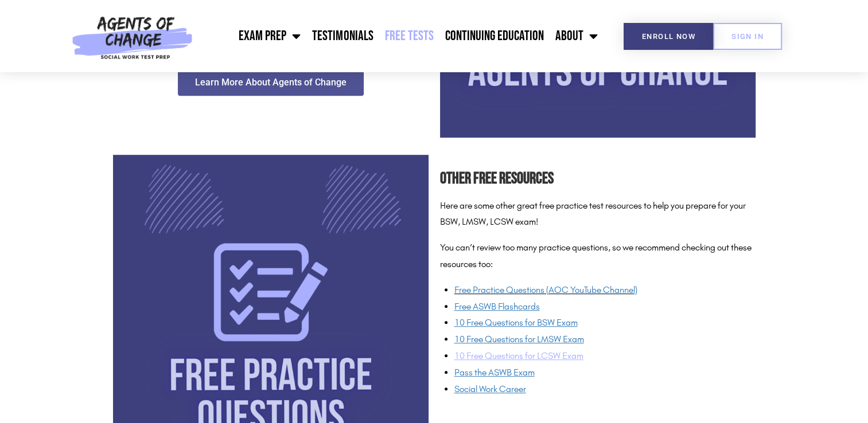 Image resolution: width=868 pixels, height=423 pixels. What do you see at coordinates (516, 322) in the screenshot?
I see `span: 10 Free Questions for BSW Exam` at bounding box center [516, 322].